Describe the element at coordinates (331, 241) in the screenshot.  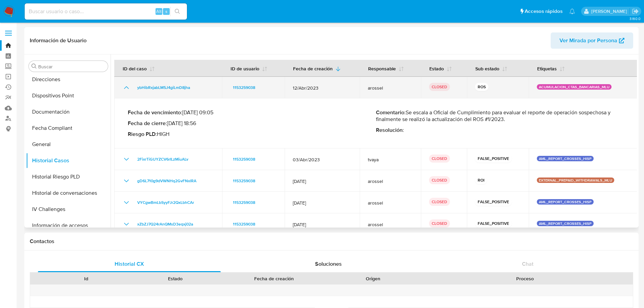
I see `h1: Contactos` at that location.